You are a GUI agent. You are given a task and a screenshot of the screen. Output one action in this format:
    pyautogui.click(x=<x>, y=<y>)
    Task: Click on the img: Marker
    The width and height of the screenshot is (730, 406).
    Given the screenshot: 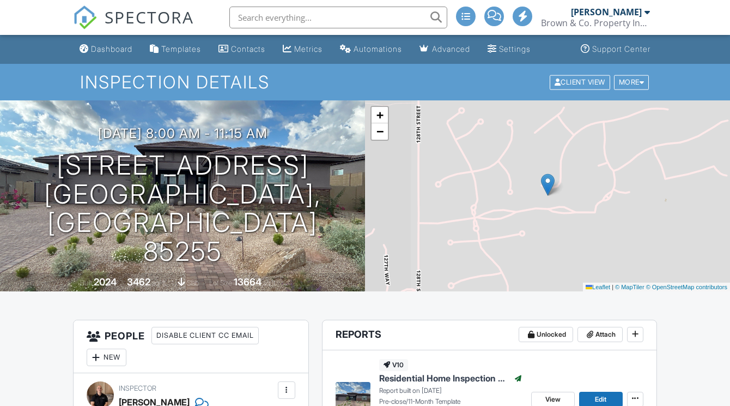 What is the action you would take?
    pyautogui.click(x=548, y=184)
    